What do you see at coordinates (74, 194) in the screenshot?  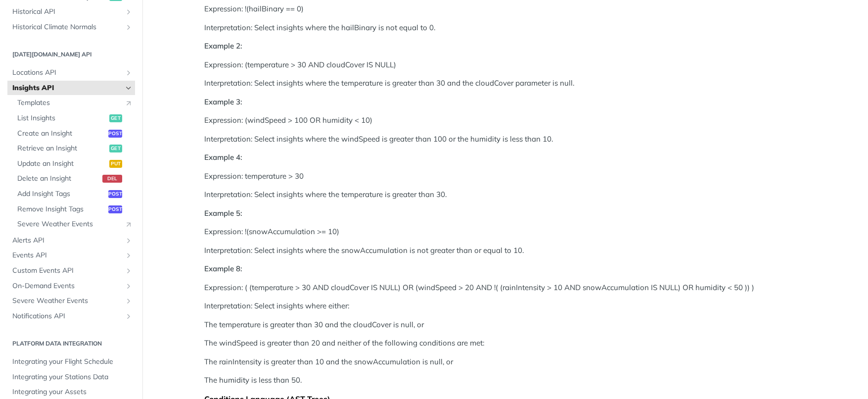 I see `a: Add Insight Tagspost` at bounding box center [74, 194].